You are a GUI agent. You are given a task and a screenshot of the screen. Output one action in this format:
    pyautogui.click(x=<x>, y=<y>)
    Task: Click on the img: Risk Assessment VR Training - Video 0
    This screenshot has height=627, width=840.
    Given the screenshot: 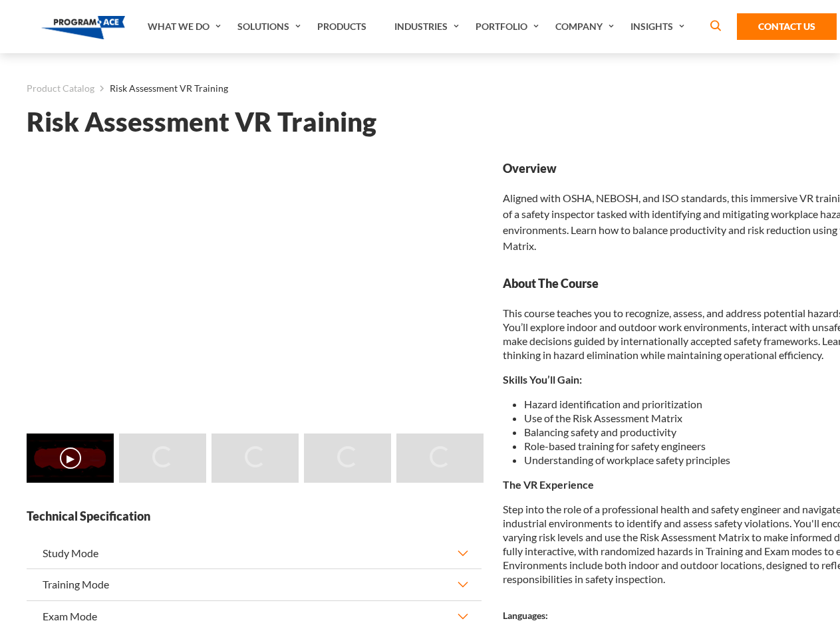 What is the action you would take?
    pyautogui.click(x=70, y=458)
    